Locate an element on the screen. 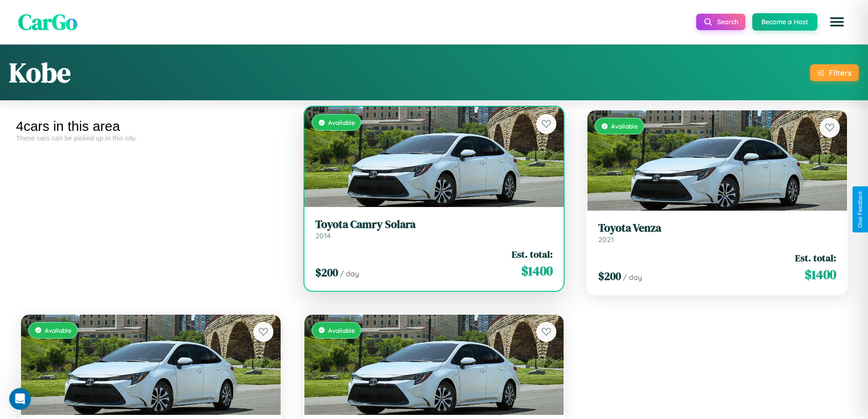 The height and width of the screenshot is (419, 868). span: CarGo is located at coordinates (48, 22).